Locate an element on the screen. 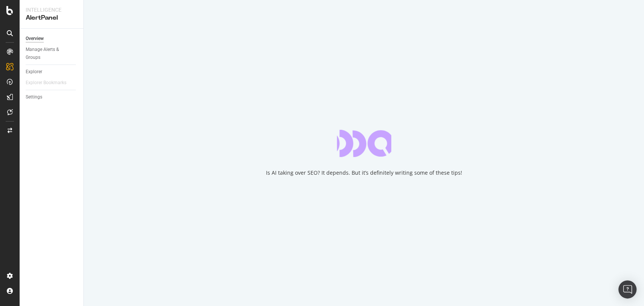 The width and height of the screenshot is (644, 306). div: Intelligence is located at coordinates (51, 10).